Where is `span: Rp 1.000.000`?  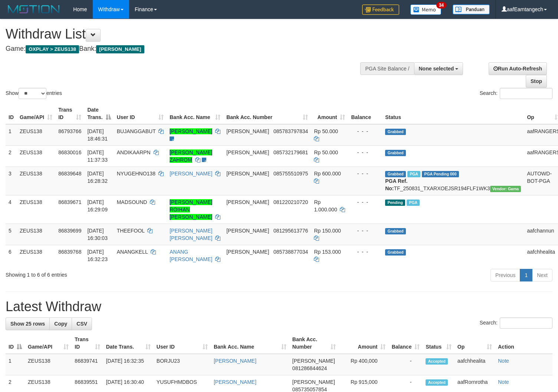 span: Rp 1.000.000 is located at coordinates (325, 206).